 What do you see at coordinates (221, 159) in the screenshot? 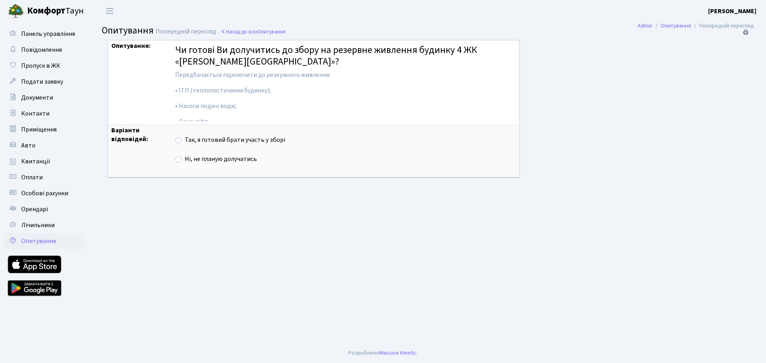
I see `label: Ні, не планую долучатись` at bounding box center [221, 159].